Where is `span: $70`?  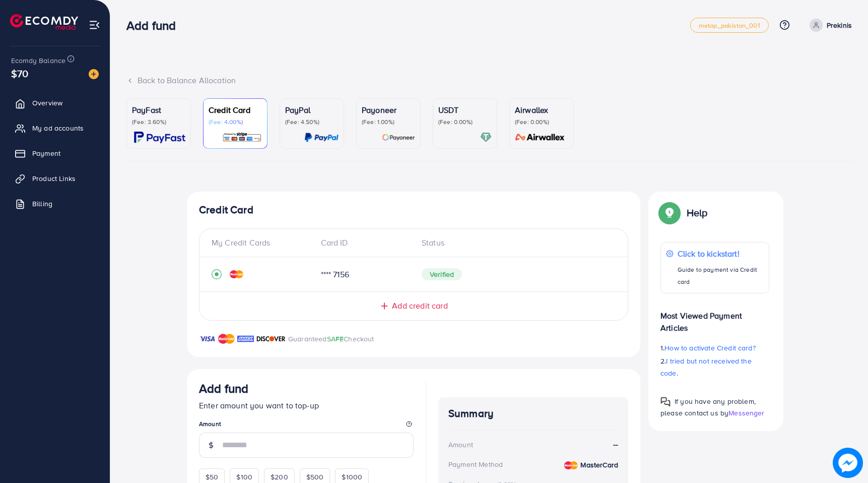
span: $70 is located at coordinates (20, 73).